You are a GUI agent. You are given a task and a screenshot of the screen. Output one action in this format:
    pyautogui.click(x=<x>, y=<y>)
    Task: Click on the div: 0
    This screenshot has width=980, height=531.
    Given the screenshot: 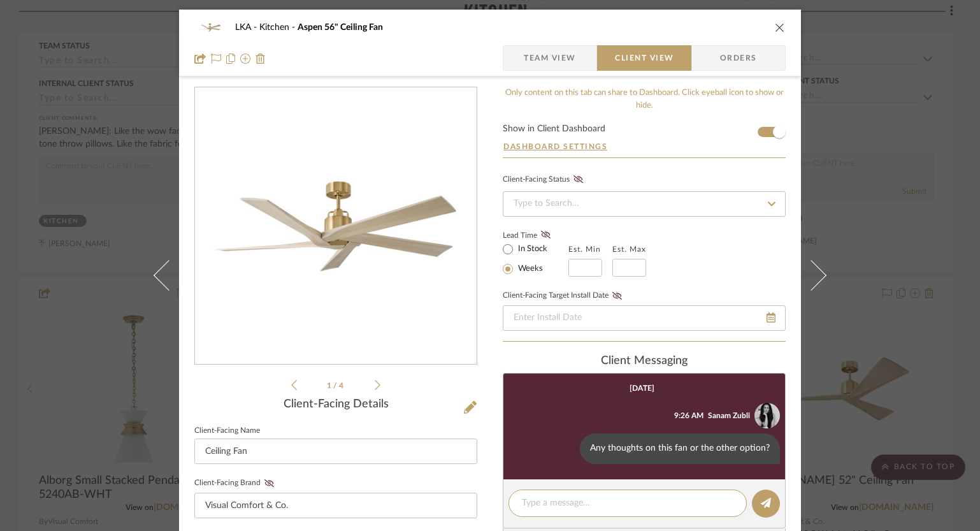 What is the action you would take?
    pyautogui.click(x=335, y=226)
    